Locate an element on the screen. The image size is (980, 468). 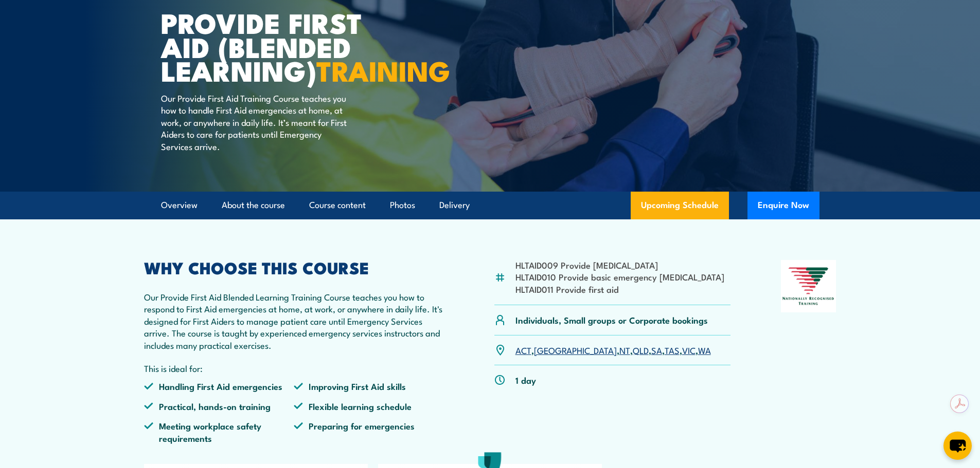
strong: TRAINING is located at coordinates (383, 69).